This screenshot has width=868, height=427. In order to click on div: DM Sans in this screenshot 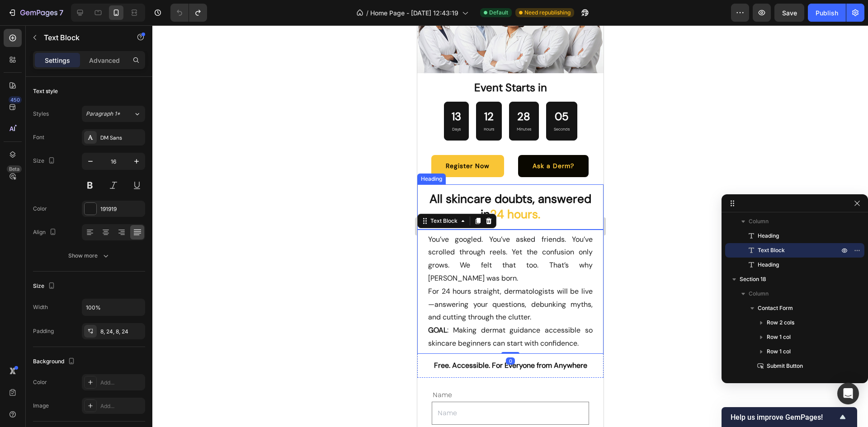, I will do `click(122, 138)`.